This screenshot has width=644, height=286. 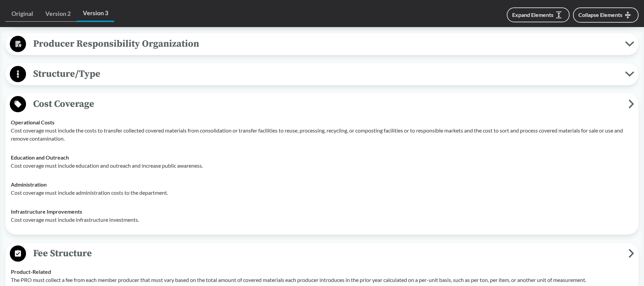 What do you see at coordinates (33, 122) in the screenshot?
I see `strong: Operational Costs` at bounding box center [33, 122].